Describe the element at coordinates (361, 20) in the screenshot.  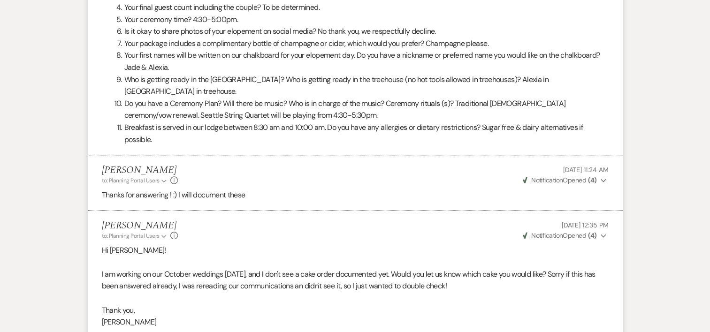
I see `li: Your ceremony time? 4:30-5:00pm.` at that location.